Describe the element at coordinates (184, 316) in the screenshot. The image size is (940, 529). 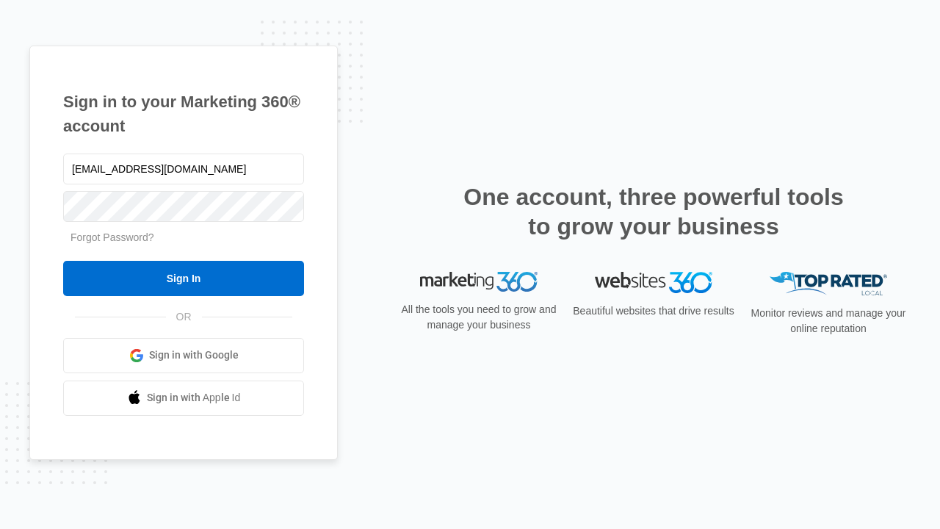
I see `span: OR` at that location.